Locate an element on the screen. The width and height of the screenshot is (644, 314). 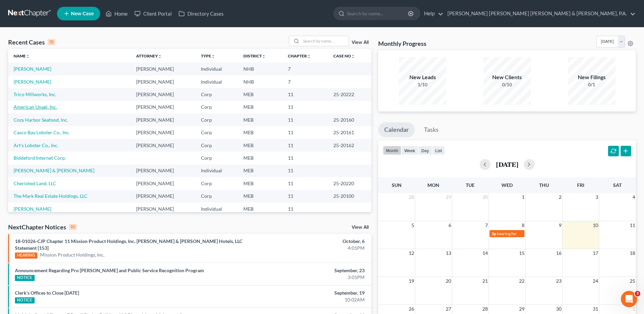
a: Case Nounfold_more is located at coordinates (345, 56).